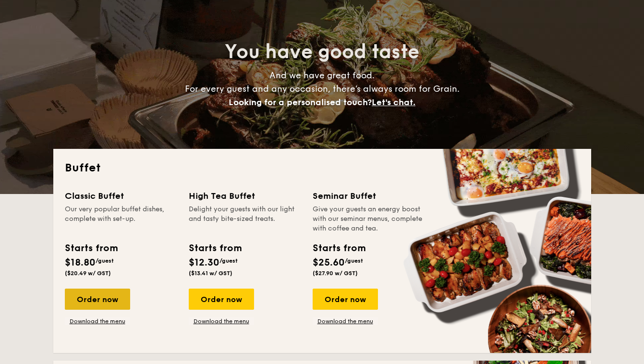  I want to click on div: Our very popular buffet dishes, complete with set-up., so click(121, 219).